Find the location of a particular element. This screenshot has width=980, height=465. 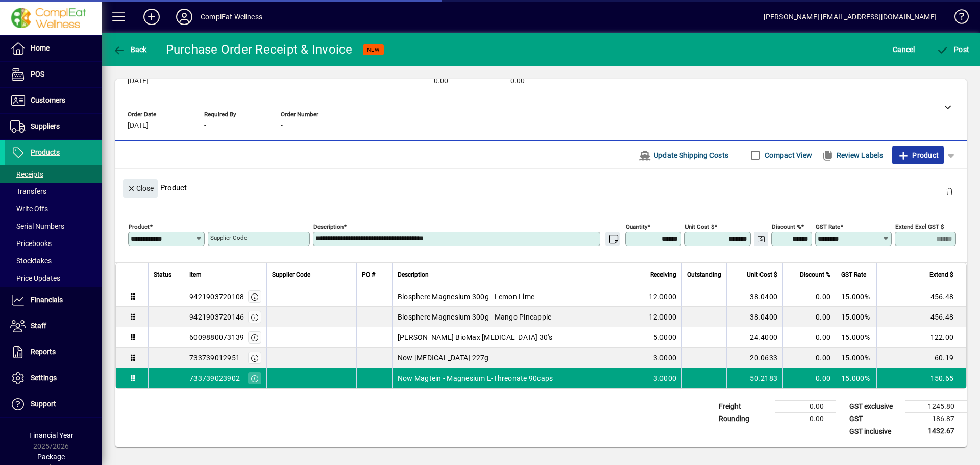

label: Compact View is located at coordinates (787, 155).